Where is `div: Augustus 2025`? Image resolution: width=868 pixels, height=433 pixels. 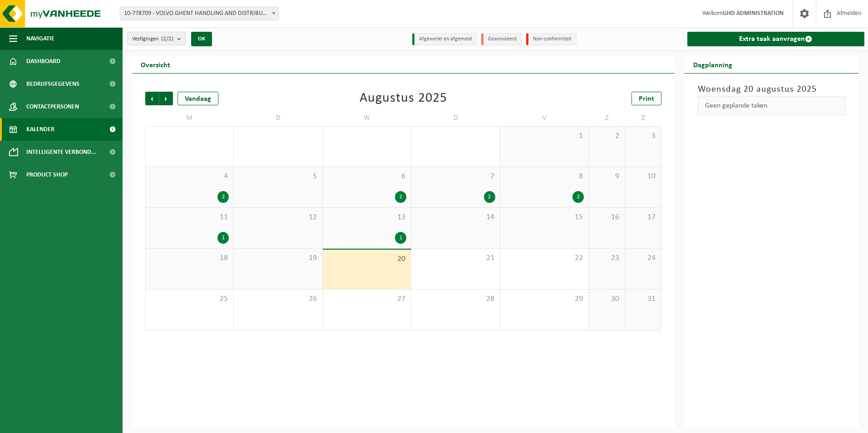 div: Augustus 2025 is located at coordinates (403, 99).